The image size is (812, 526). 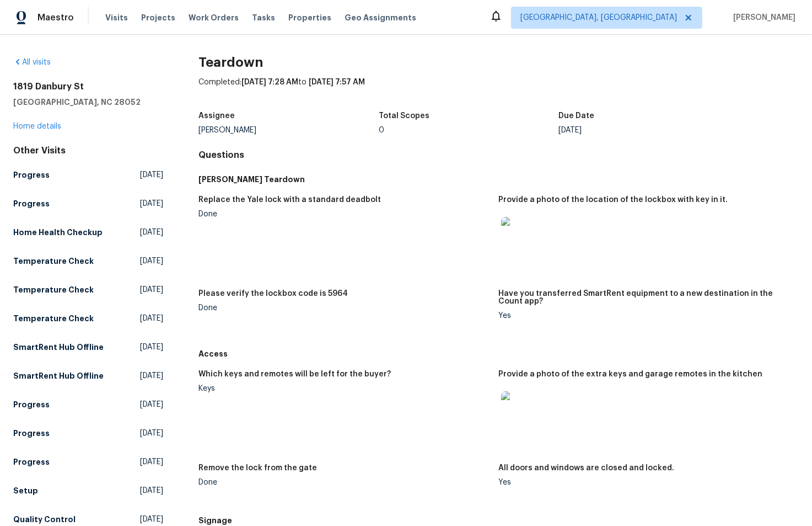 What do you see at coordinates (587, 468) in the screenshot?
I see `h5: All doors and windows are closed and locked.` at bounding box center [587, 468].